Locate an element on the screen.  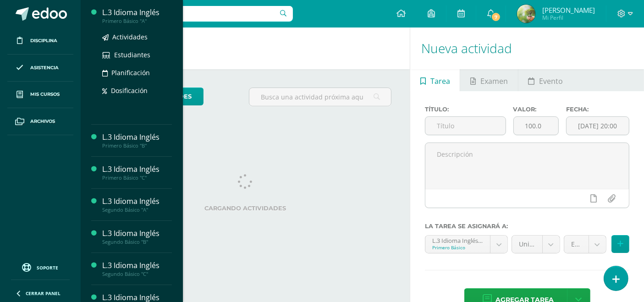
span: Actividades is located at coordinates (130, 36).